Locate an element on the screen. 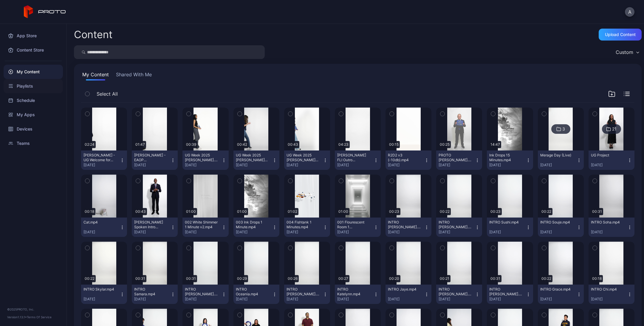  div: Content is located at coordinates (93, 34).